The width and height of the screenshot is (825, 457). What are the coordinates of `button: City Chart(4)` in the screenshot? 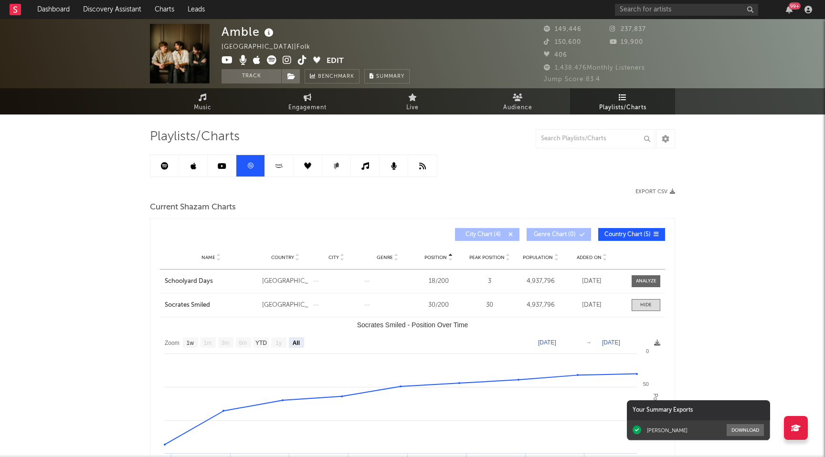 It's located at (487, 234).